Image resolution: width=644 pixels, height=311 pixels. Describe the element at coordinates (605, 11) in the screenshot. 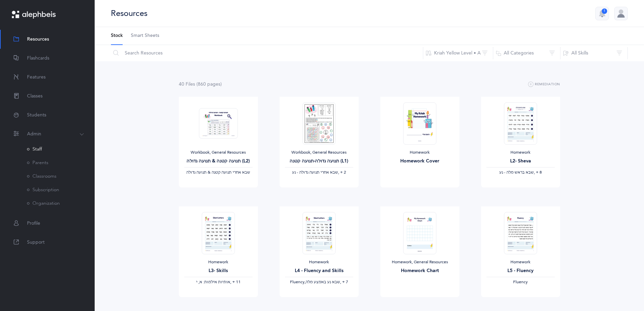

I see `div: 1` at that location.